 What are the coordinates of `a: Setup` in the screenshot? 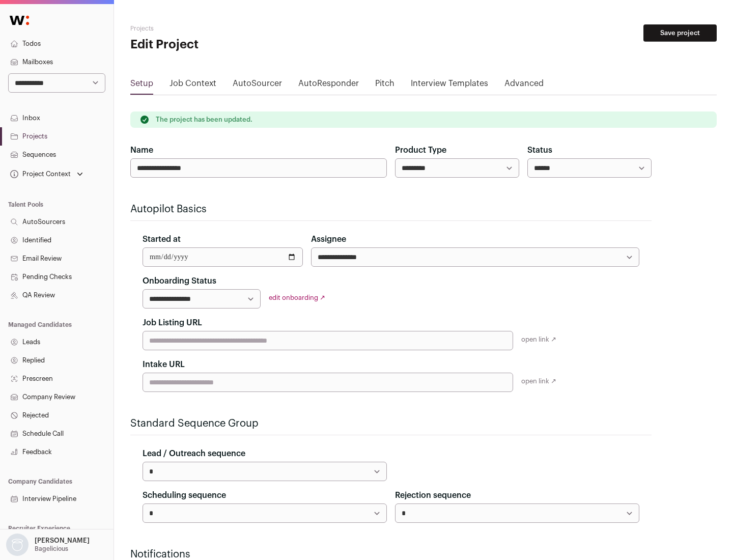 It's located at (142, 86).